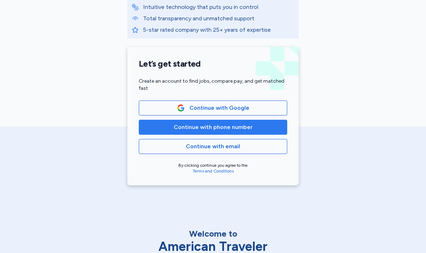 The height and width of the screenshot is (253, 426). Describe the element at coordinates (219, 108) in the screenshot. I see `span: Continue with Google` at that location.